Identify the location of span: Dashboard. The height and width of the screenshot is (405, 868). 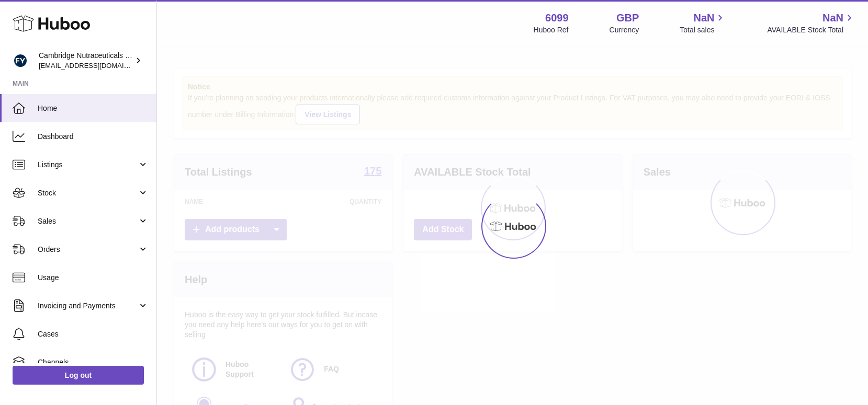
(93, 137).